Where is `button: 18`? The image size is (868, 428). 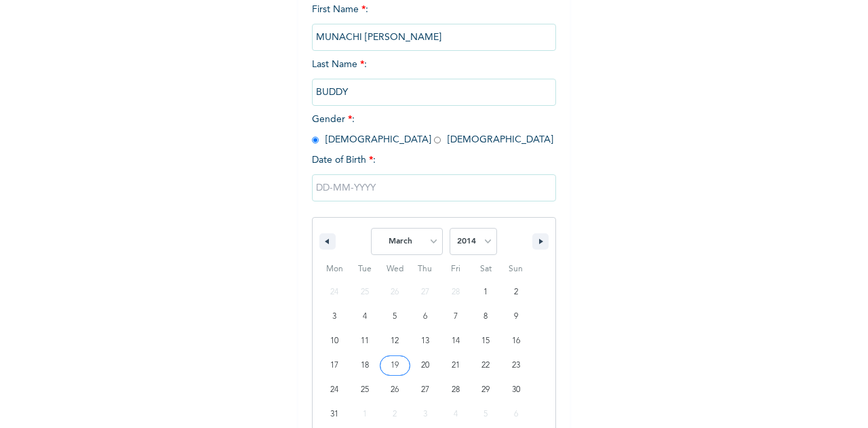 button: 18 is located at coordinates (365, 365).